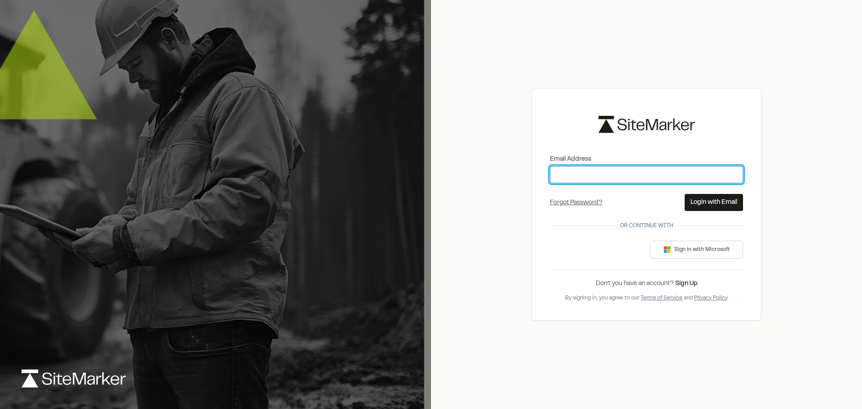 The image size is (862, 409). Describe the element at coordinates (646, 226) in the screenshot. I see `span: Or continue with` at that location.